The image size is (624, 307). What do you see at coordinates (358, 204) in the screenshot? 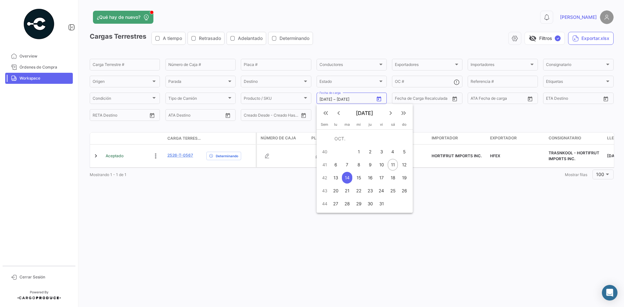
I see `button: 29 de octubre de 2025` at bounding box center [358, 204].